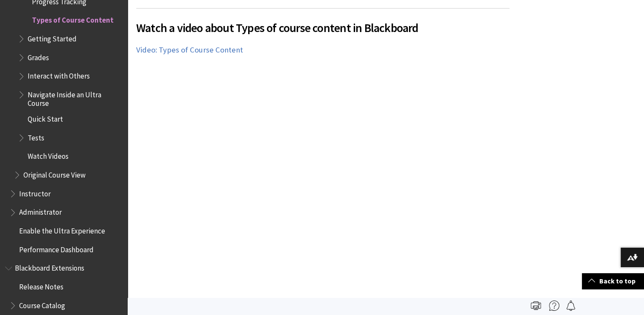  Describe the element at coordinates (36, 136) in the screenshot. I see `span: Tests` at that location.